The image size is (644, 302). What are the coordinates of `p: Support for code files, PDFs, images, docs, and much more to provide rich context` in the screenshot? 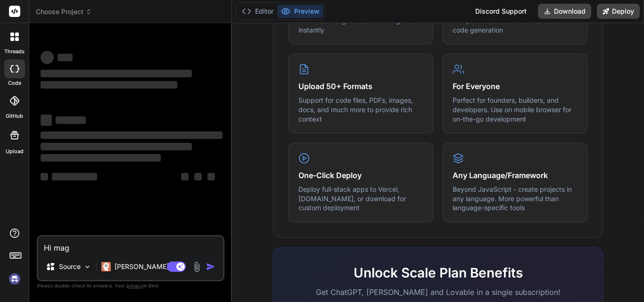 It's located at (361, 109).